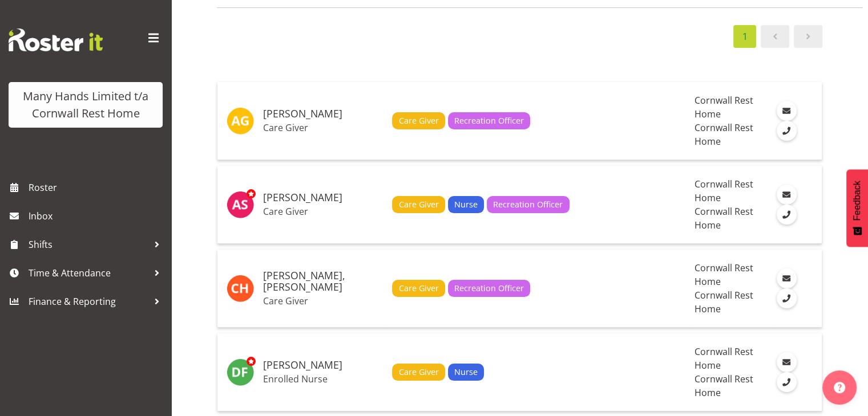  What do you see at coordinates (857, 201) in the screenshot?
I see `span: Feedback` at bounding box center [857, 201].